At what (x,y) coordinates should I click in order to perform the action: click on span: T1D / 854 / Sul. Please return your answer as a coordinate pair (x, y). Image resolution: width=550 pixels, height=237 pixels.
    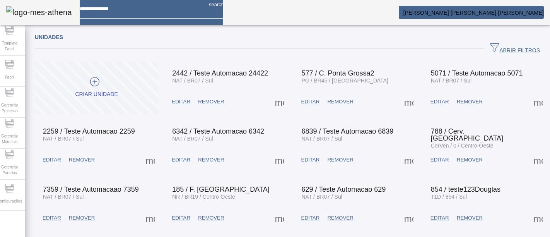
    Looking at the image, I should click on (449, 197).